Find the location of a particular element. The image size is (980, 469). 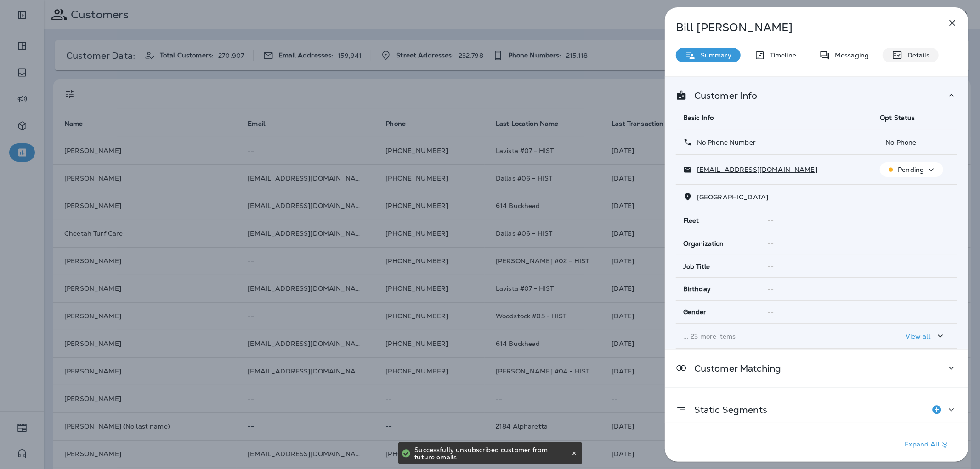

span: Organization is located at coordinates (704, 243).